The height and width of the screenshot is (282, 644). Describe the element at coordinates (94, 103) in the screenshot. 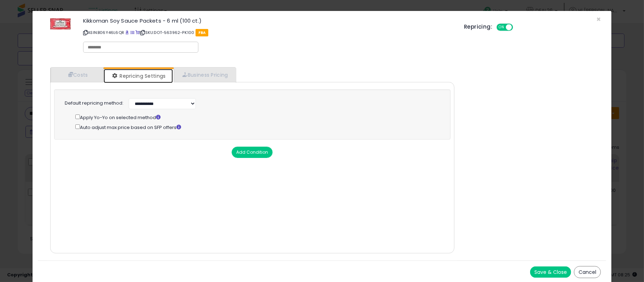

I see `label: Default repricing method:` at that location.